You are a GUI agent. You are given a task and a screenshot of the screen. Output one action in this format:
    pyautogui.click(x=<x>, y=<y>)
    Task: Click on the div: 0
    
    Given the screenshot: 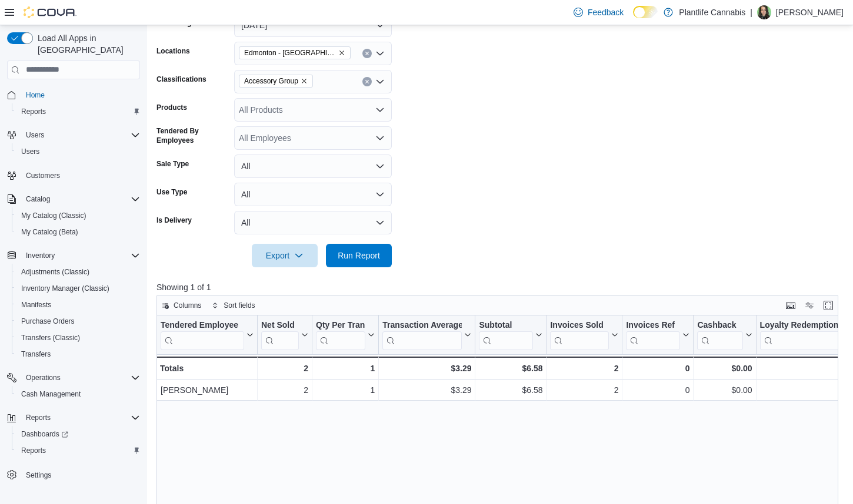 What is the action you would take?
    pyautogui.click(x=657, y=391)
    